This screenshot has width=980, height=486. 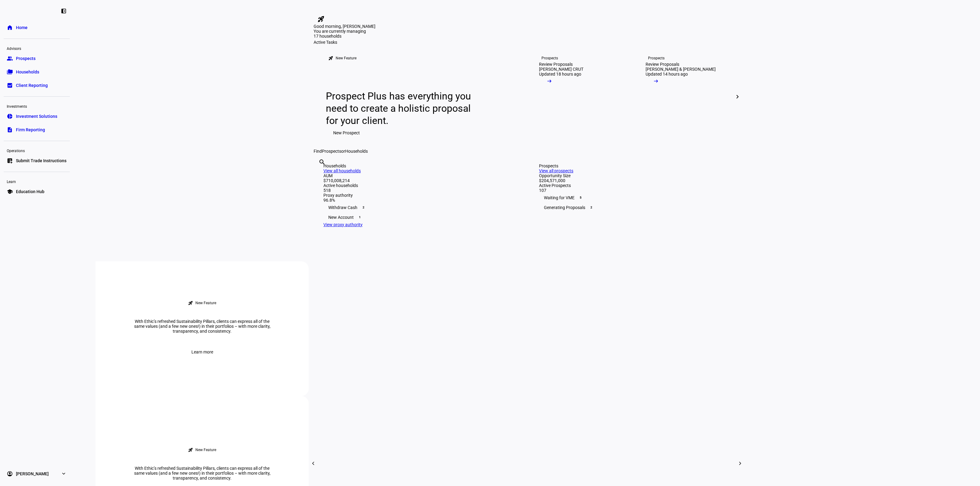 I want to click on div: Operations, so click(x=37, y=151).